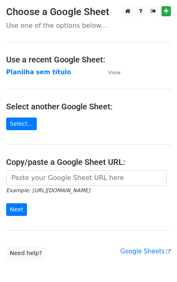 The width and height of the screenshot is (177, 282). What do you see at coordinates (114, 72) in the screenshot?
I see `small: View` at bounding box center [114, 72].